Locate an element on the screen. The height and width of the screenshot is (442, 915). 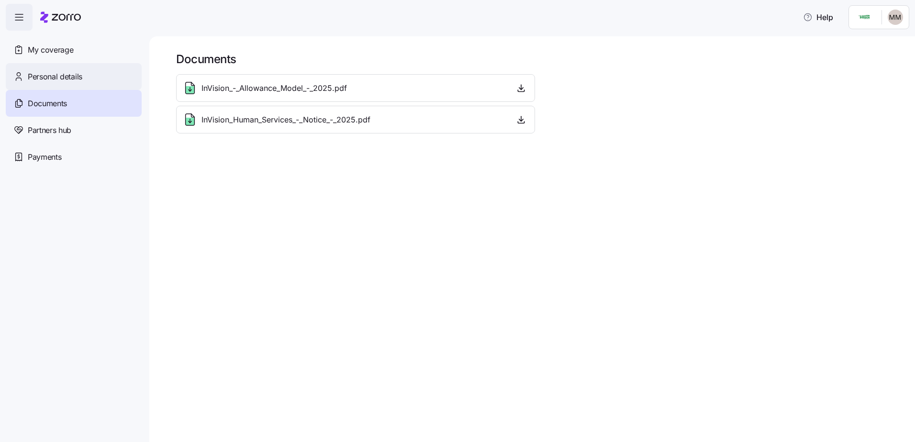
a: Personal details is located at coordinates (74, 77).